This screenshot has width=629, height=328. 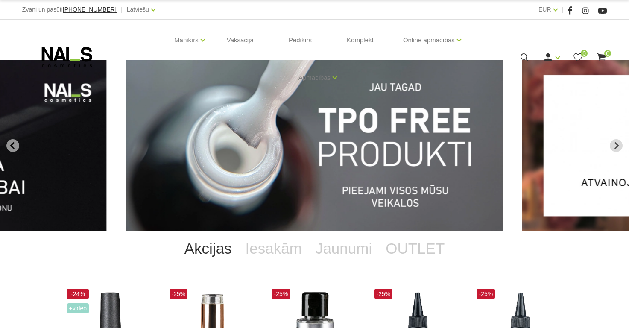 I want to click on a: Manikīrs, so click(x=186, y=40).